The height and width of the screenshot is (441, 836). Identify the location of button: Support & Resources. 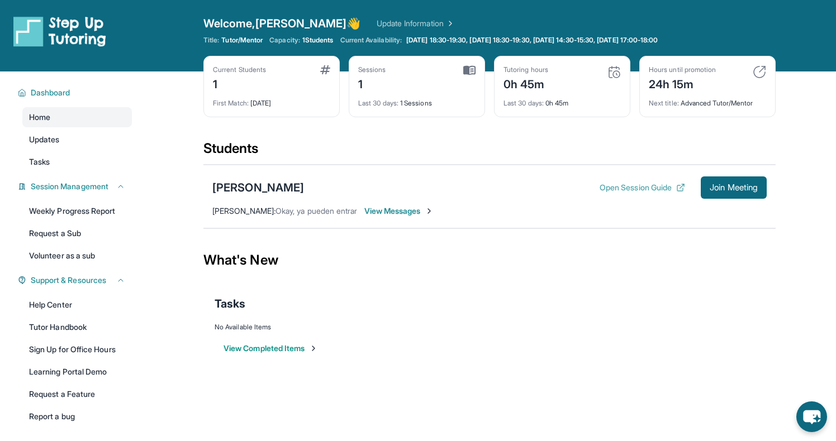
(75, 280).